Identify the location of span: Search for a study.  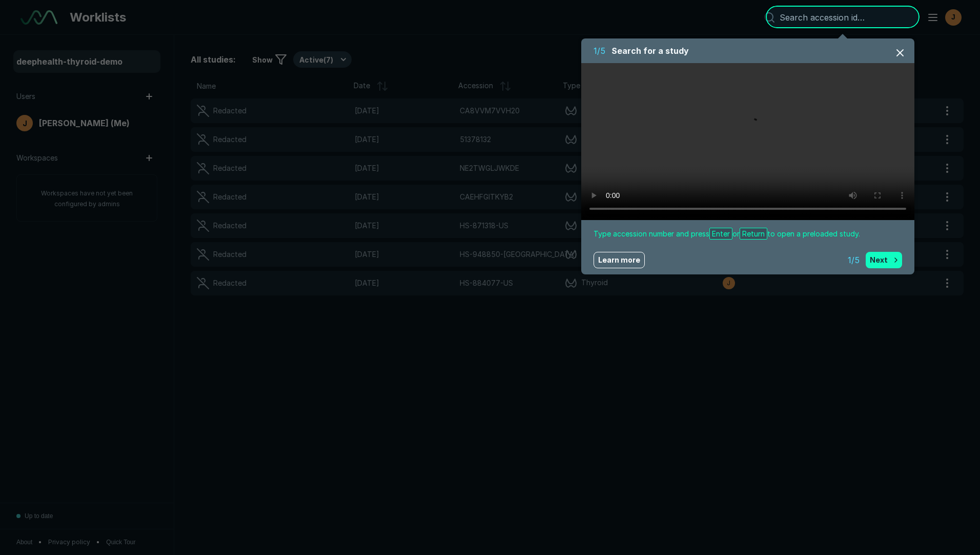
(650, 51).